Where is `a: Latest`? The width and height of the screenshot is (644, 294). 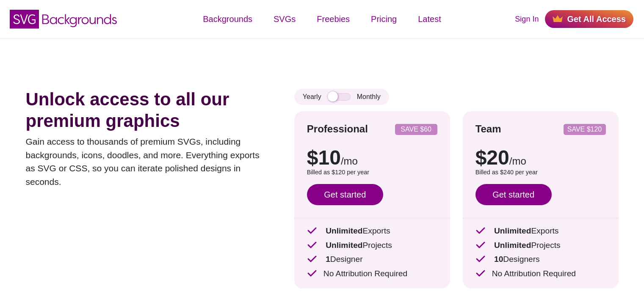 a: Latest is located at coordinates (429, 19).